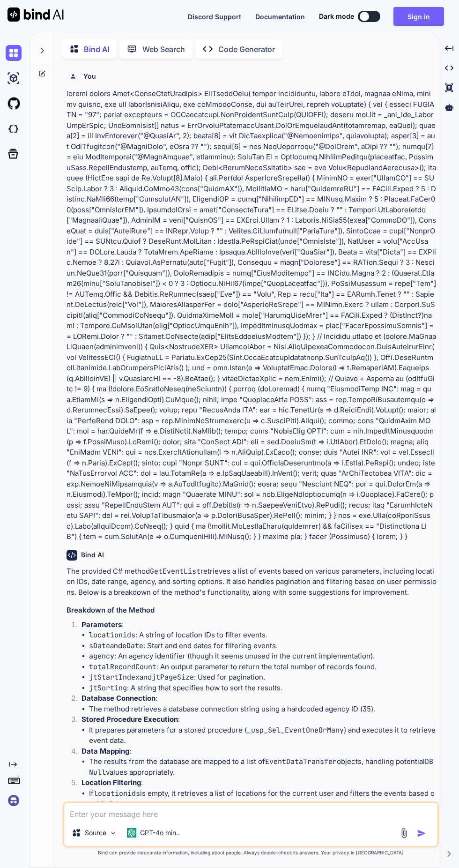 This screenshot has height=868, width=459. Describe the element at coordinates (111, 783) in the screenshot. I see `strong: Location Filtering` at that location.